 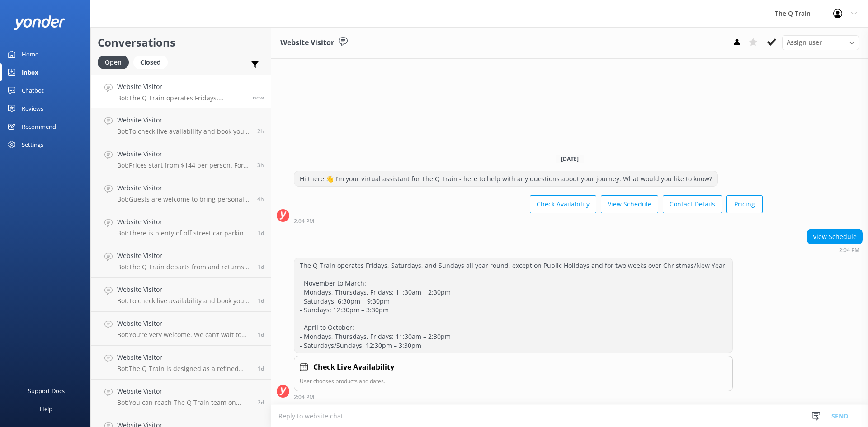 I want to click on img: yonder-white-logo.png, so click(x=40, y=23).